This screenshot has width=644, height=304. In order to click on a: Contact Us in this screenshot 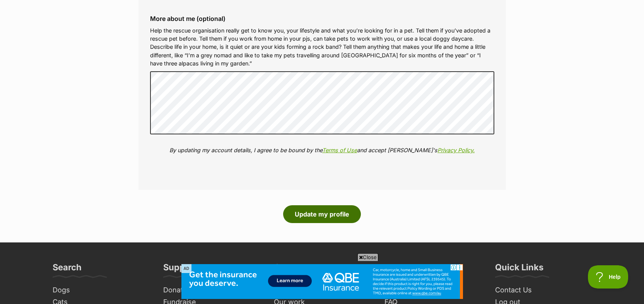, I will do `click(544, 290)`.